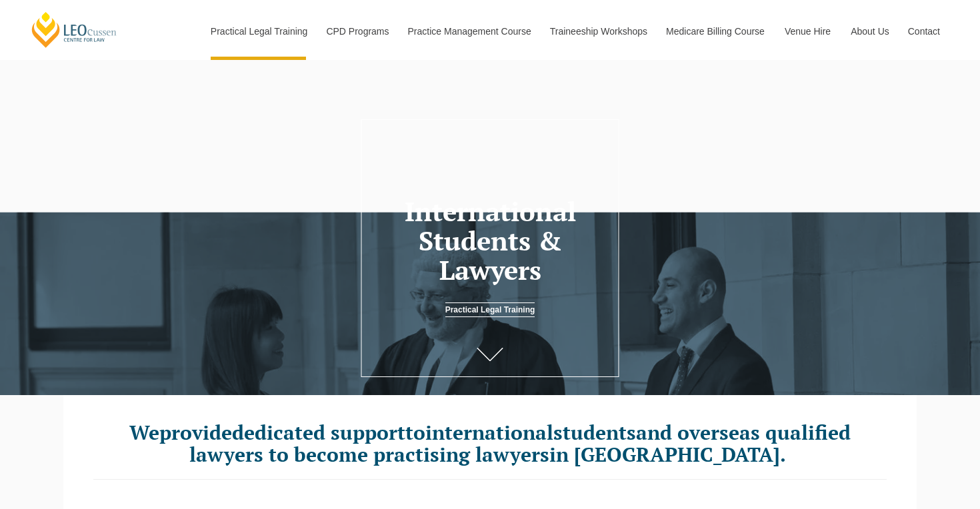  I want to click on h1: International Students & Lawyers, so click(490, 241).